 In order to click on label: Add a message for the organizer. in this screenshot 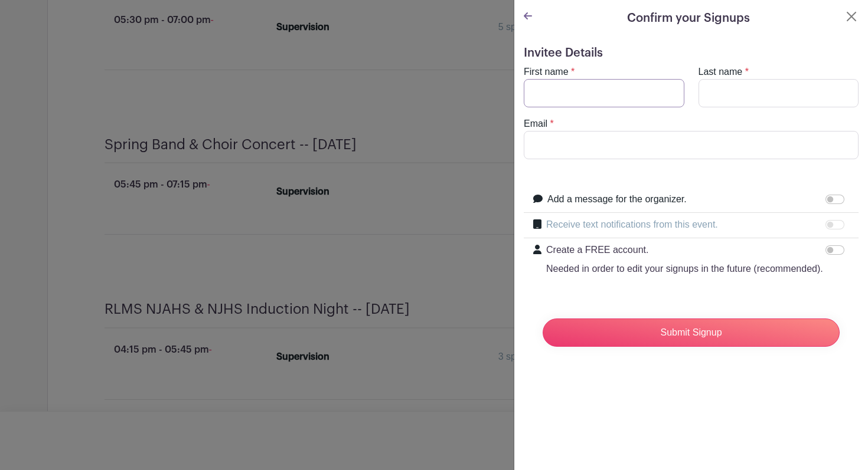, I will do `click(617, 200)`.